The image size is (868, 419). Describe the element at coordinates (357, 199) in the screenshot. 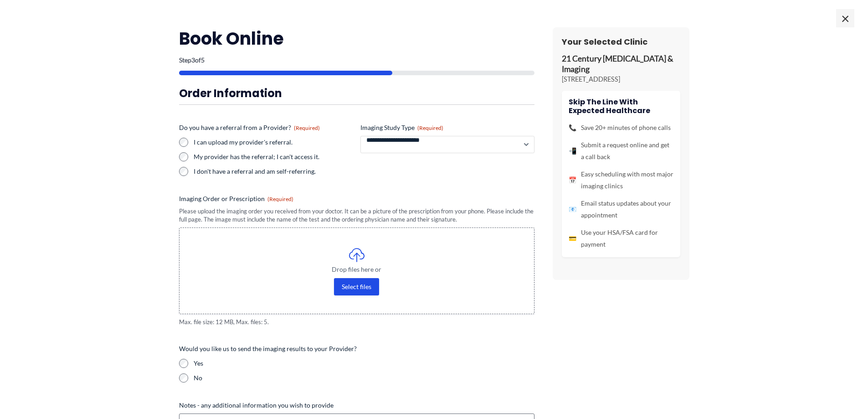

I see `label: Imaging Order or Prescription` at that location.